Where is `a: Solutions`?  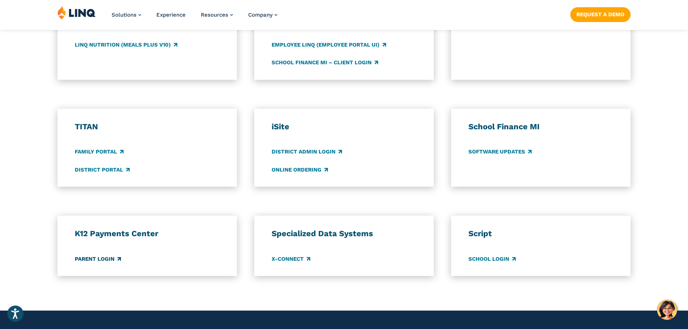 a: Solutions is located at coordinates (126, 15).